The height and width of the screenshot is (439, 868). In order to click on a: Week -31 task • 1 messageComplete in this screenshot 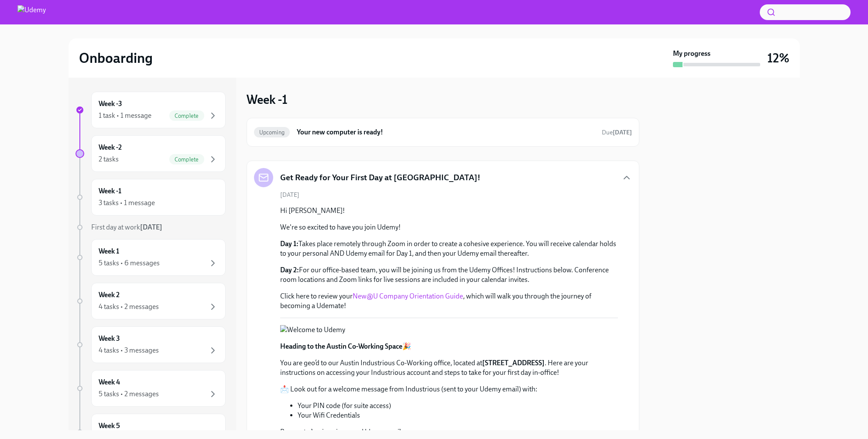, I will do `click(151, 110)`.